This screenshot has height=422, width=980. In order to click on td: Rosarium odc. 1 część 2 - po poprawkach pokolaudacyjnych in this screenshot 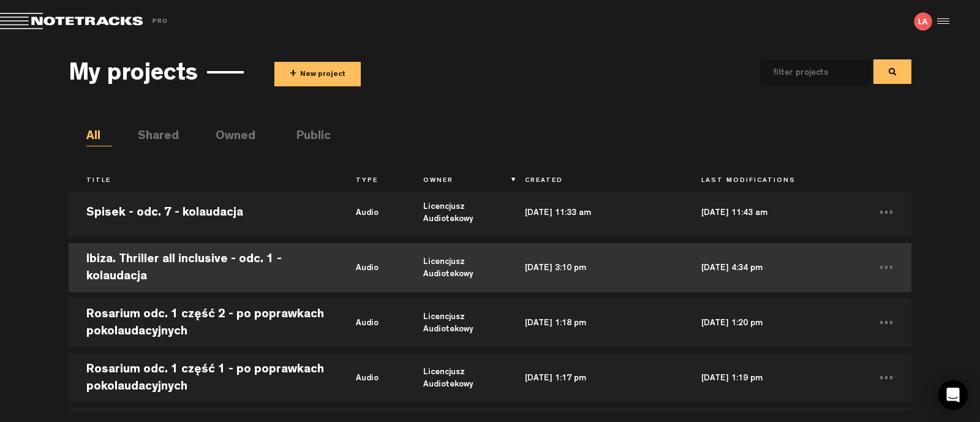, I will do `click(203, 323)`.